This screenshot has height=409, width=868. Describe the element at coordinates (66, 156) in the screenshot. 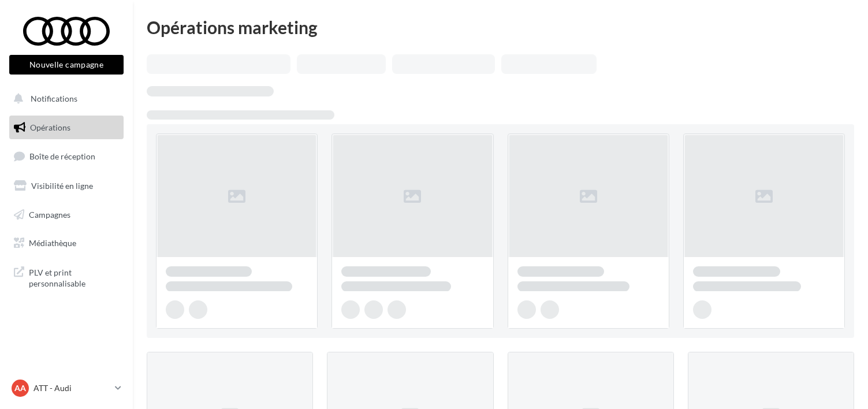

I see `a: Boîte de réception` at that location.